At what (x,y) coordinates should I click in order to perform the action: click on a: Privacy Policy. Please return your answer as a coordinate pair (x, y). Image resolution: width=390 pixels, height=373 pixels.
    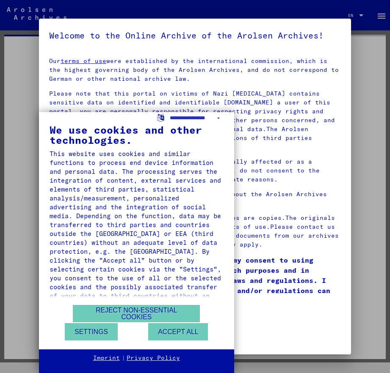
    Looking at the image, I should click on (153, 359).